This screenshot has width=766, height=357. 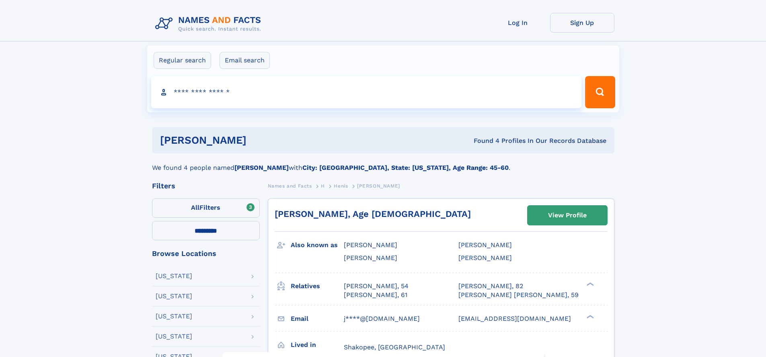 What do you see at coordinates (290, 185) in the screenshot?
I see `a: Names and Facts` at bounding box center [290, 185].